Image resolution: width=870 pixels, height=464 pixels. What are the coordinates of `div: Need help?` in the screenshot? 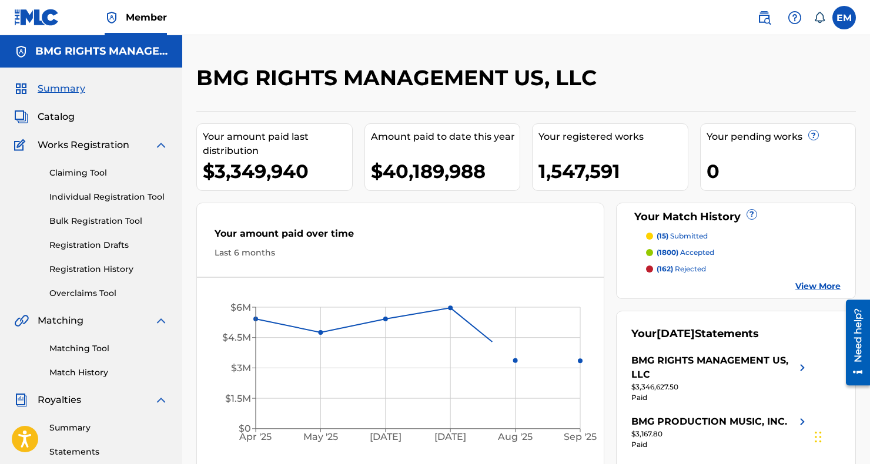 It's located at (21, 40).